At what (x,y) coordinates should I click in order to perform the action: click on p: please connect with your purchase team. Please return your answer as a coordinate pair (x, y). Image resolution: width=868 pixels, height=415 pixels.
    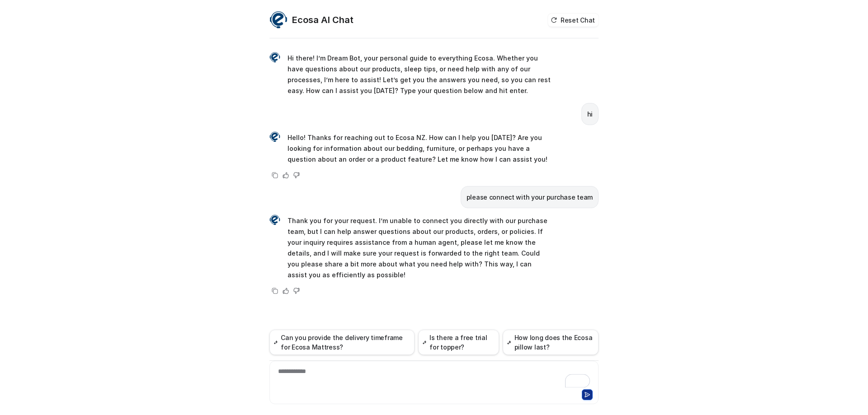
    Looking at the image, I should click on (529, 198).